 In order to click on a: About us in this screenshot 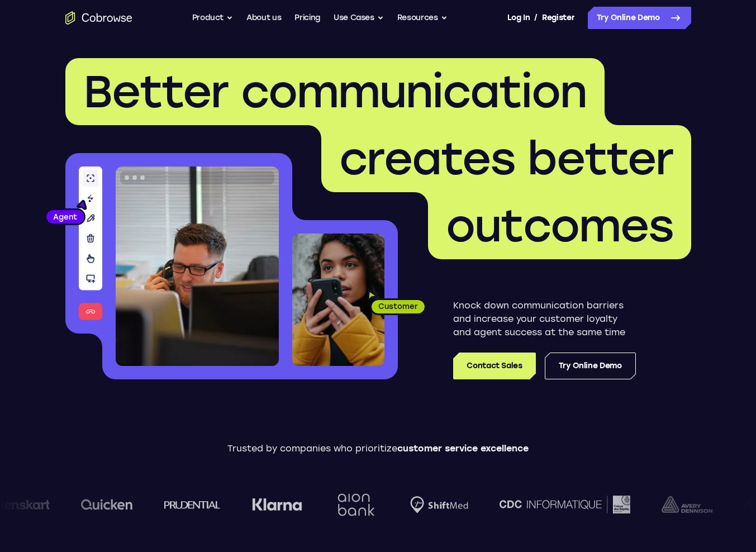, I will do `click(264, 18)`.